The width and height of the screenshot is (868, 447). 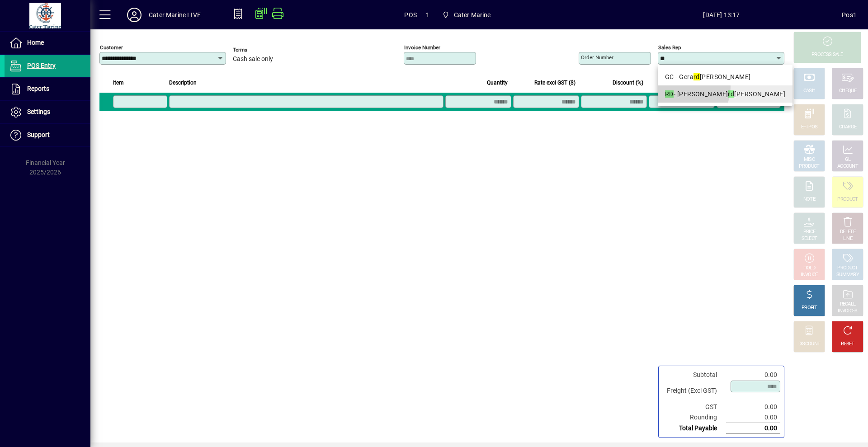 I want to click on mat-label: Order number, so click(x=597, y=58).